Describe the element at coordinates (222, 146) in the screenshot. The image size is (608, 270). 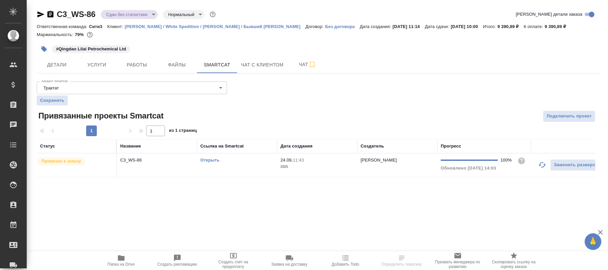
I see `div: Ссылка на Smartcat` at that location.